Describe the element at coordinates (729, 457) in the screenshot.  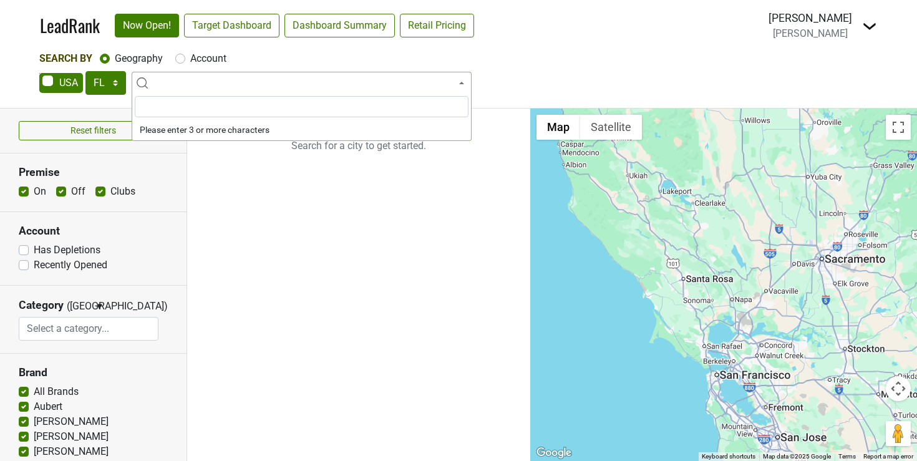
I see `button: Keyboard shortcuts` at that location.